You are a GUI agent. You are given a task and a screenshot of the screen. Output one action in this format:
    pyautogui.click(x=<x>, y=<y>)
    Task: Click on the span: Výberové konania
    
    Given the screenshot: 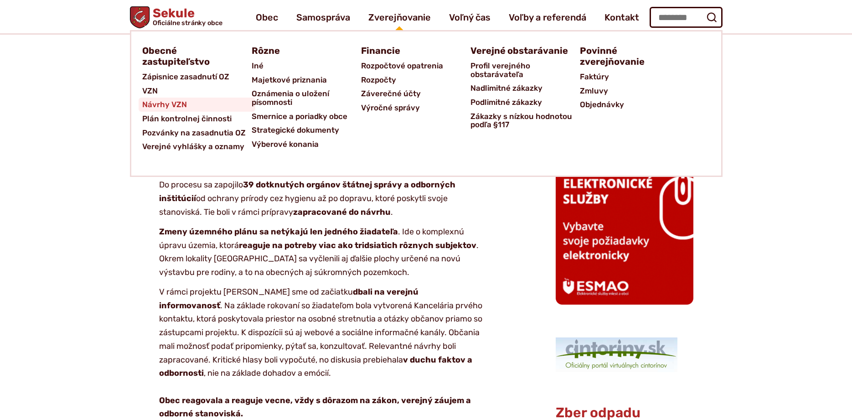 What is the action you would take?
    pyautogui.click(x=285, y=144)
    